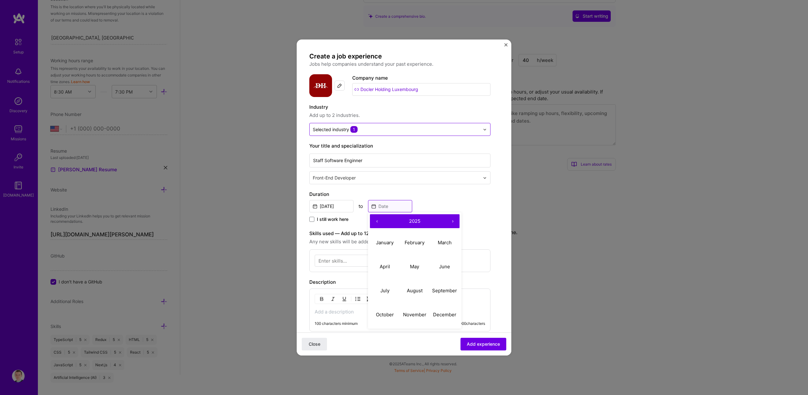 The height and width of the screenshot is (395, 808). What do you see at coordinates (400, 194) in the screenshot?
I see `label: Duration` at bounding box center [400, 194].